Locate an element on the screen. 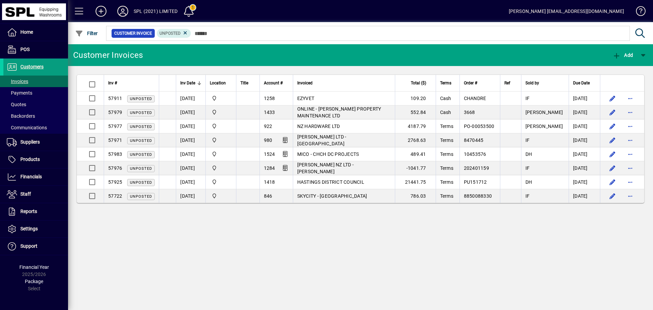 This screenshot has width=653, height=310. span: 10453576 is located at coordinates (475, 154).